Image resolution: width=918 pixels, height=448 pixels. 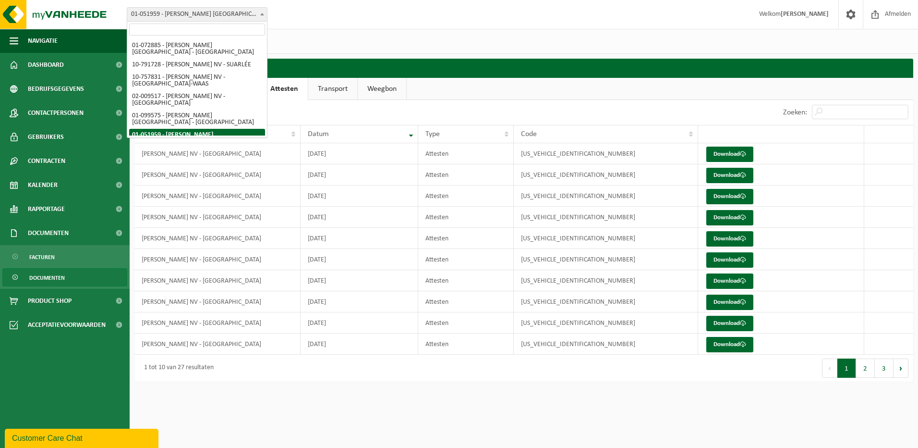 I want to click on span: Contactpersonen, so click(x=56, y=113).